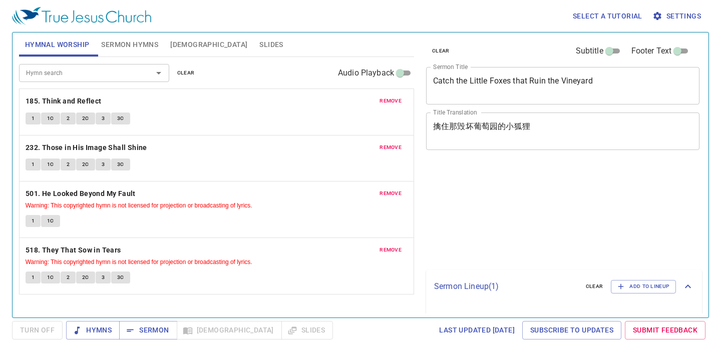  Describe the element at coordinates (81, 194) in the screenshot. I see `button: 501. He Looked Beyond My Fault` at that location.